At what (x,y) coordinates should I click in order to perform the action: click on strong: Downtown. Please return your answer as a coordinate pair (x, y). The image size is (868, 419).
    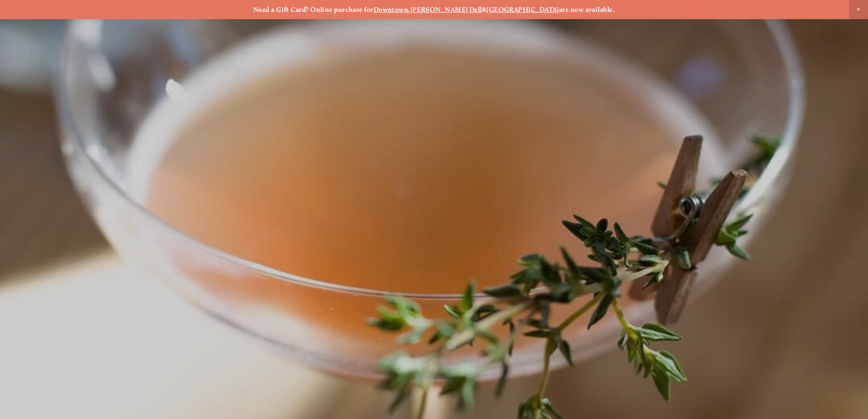
    Looking at the image, I should click on (391, 10).